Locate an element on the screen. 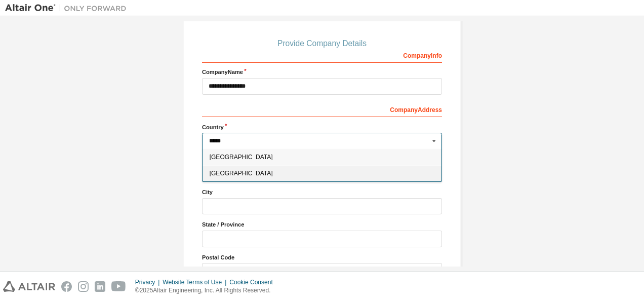 The width and height of the screenshot is (644, 301). div: Provide Company Details is located at coordinates (322, 44).